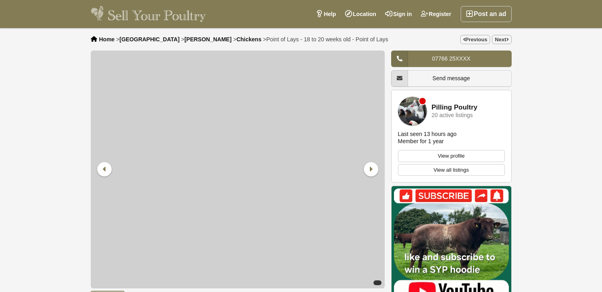 This screenshot has height=292, width=602. Describe the element at coordinates (452, 170) in the screenshot. I see `a: View all listings` at that location.